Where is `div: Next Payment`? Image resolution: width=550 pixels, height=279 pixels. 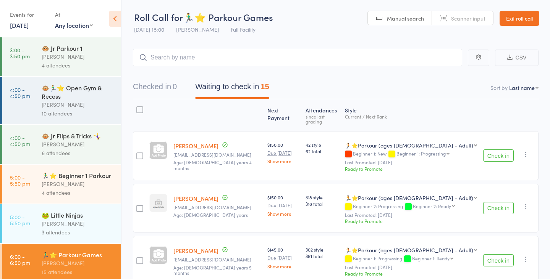 div: Next Payment is located at coordinates (283, 115).